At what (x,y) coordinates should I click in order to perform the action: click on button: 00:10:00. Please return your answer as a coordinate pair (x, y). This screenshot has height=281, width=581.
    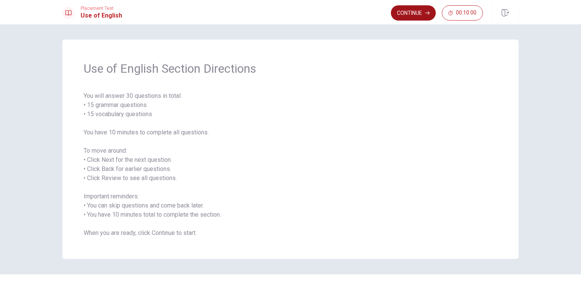
    Looking at the image, I should click on (462, 13).